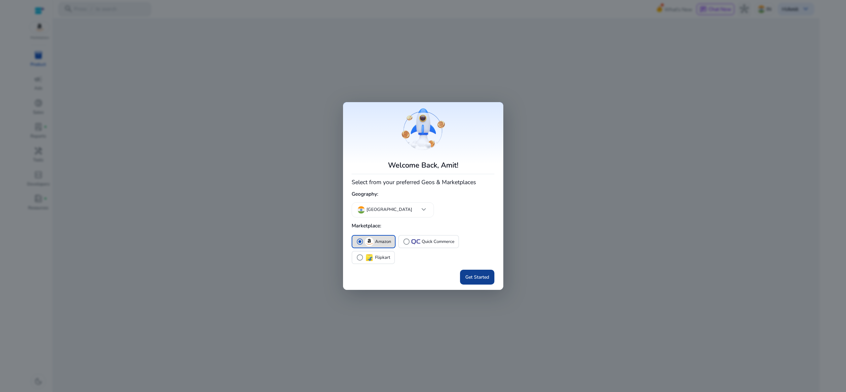 Image resolution: width=846 pixels, height=392 pixels. What do you see at coordinates (383, 257) in the screenshot?
I see `p: Flipkart` at bounding box center [383, 257].